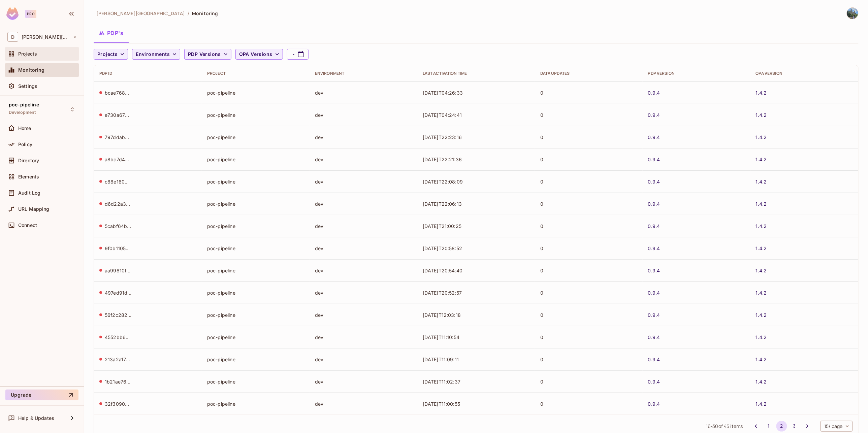 This screenshot has height=433, width=868. Describe the element at coordinates (118, 248) in the screenshot. I see `div: 9f0b1105-e19f-46a1-a462-97c926633e6e` at that location.